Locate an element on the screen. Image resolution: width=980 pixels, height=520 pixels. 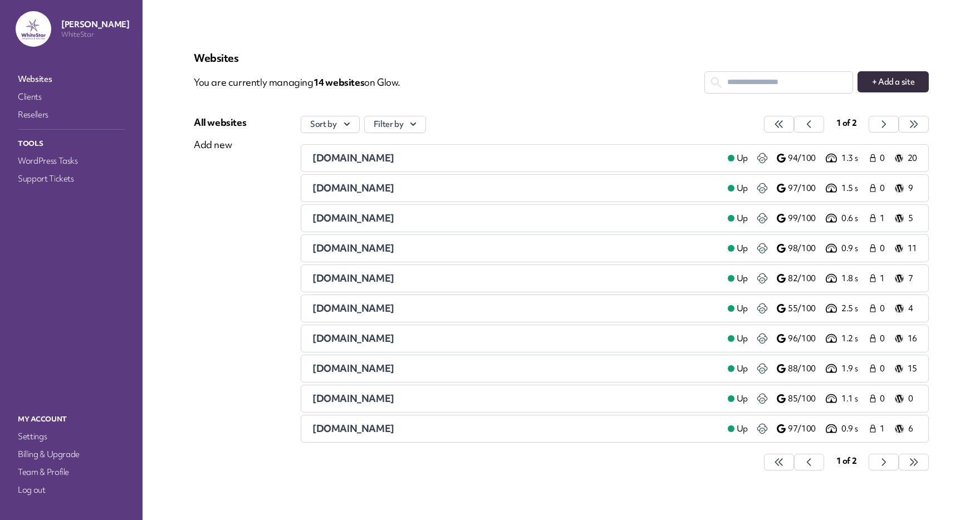
a: Log out is located at coordinates (71, 490).